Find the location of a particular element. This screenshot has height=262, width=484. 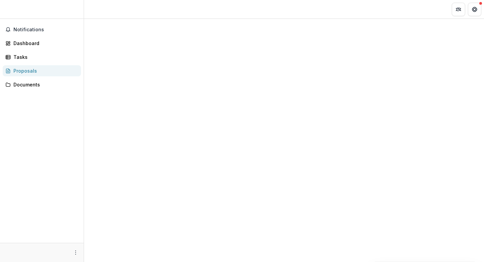

a: Dashboard is located at coordinates (42, 43).